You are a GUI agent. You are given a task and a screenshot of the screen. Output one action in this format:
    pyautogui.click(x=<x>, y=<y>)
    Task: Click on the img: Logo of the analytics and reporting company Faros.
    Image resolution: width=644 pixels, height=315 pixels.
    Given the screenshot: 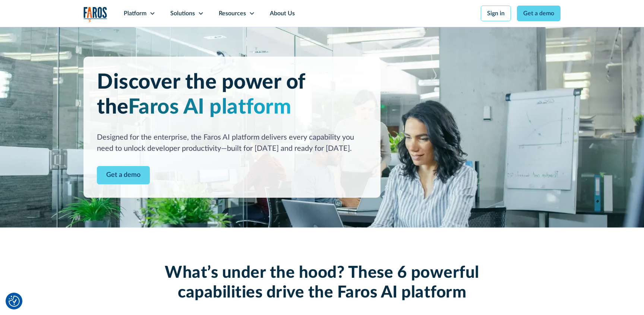 What is the action you would take?
    pyautogui.click(x=95, y=14)
    